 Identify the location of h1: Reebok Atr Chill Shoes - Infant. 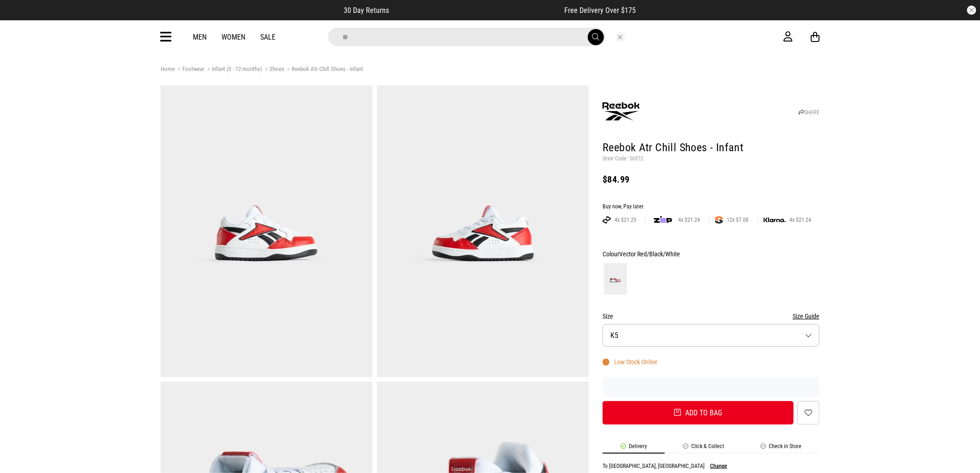
(711, 148).